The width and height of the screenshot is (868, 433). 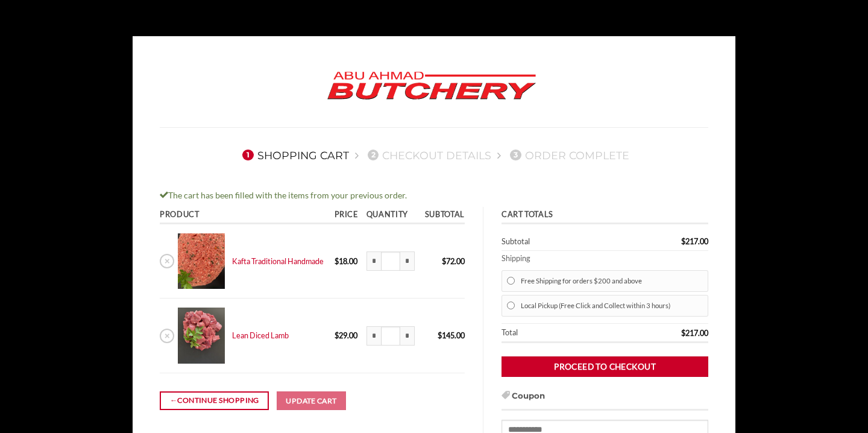 What do you see at coordinates (167, 336) in the screenshot?
I see `a: Remove Lean Diced Lamb from cart` at bounding box center [167, 336].